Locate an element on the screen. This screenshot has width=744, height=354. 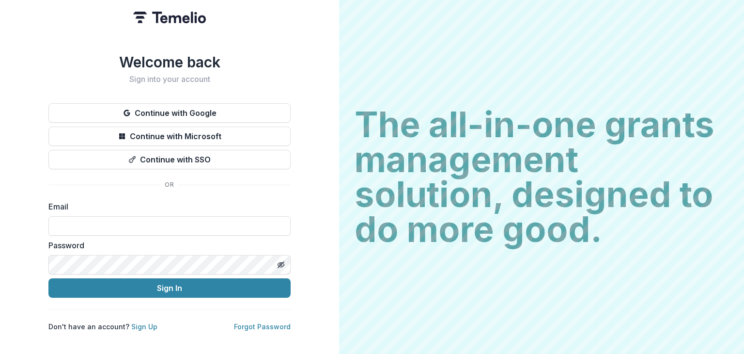
a: Sign Up is located at coordinates (144, 326).